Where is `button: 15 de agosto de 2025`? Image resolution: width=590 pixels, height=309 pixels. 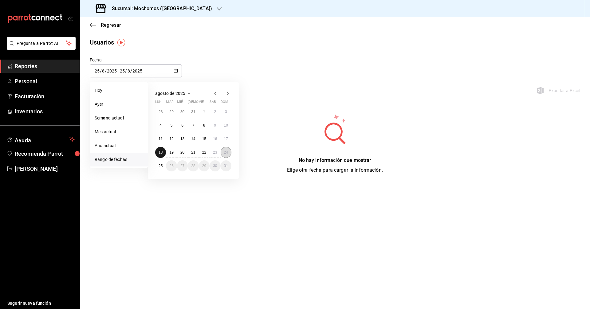 button: 15 de agosto de 2025 is located at coordinates (204, 139).